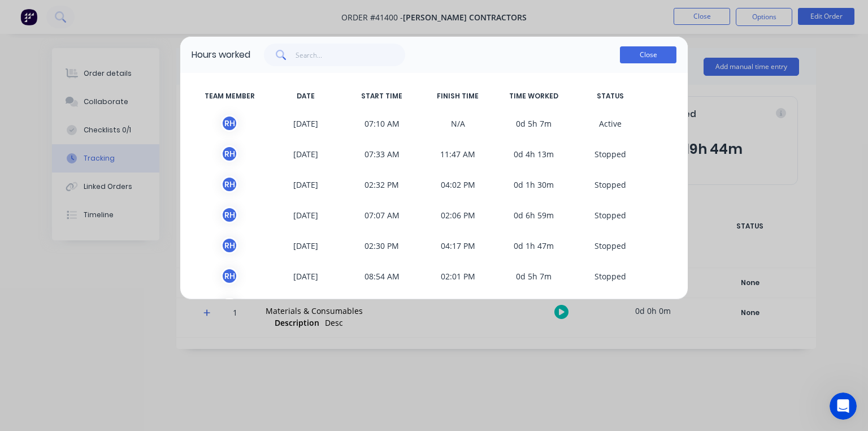  I want to click on span: 02:01 PM, so click(458, 276).